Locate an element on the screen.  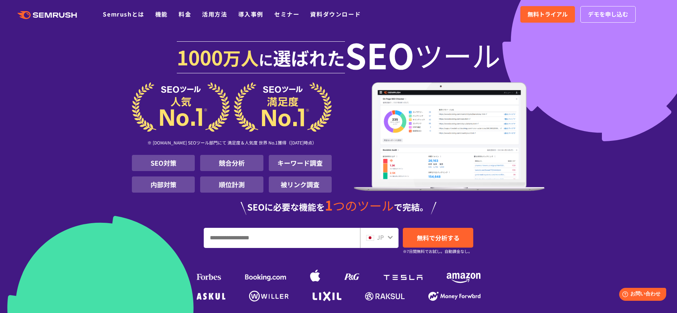
li: 順位計測 is located at coordinates (231, 184).